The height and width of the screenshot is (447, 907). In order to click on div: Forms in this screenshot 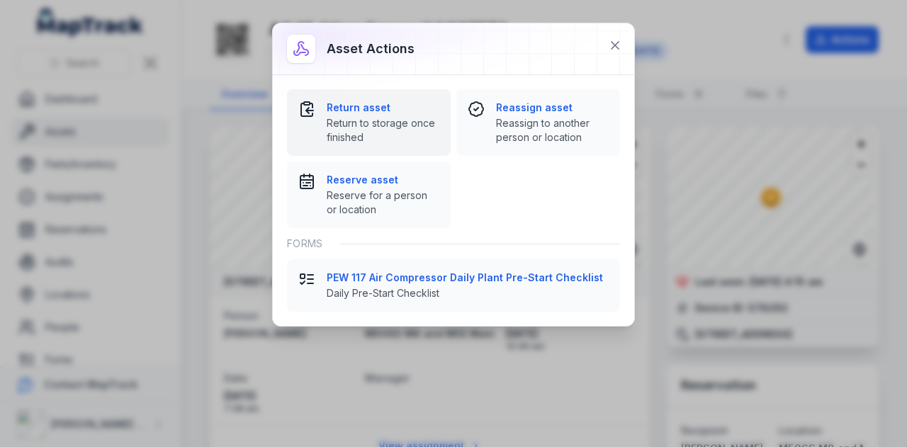, I will do `click(454, 244)`.